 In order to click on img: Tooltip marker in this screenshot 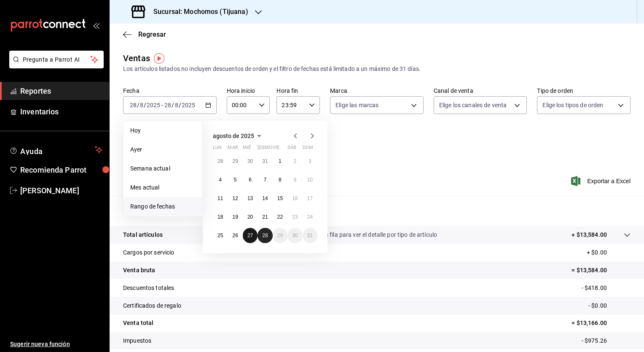, I will do `click(159, 58)`.